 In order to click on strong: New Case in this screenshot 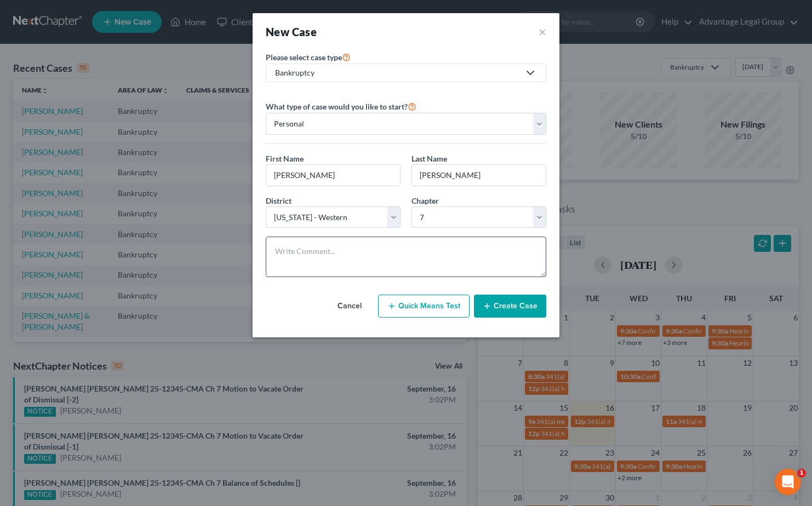, I will do `click(291, 32)`.